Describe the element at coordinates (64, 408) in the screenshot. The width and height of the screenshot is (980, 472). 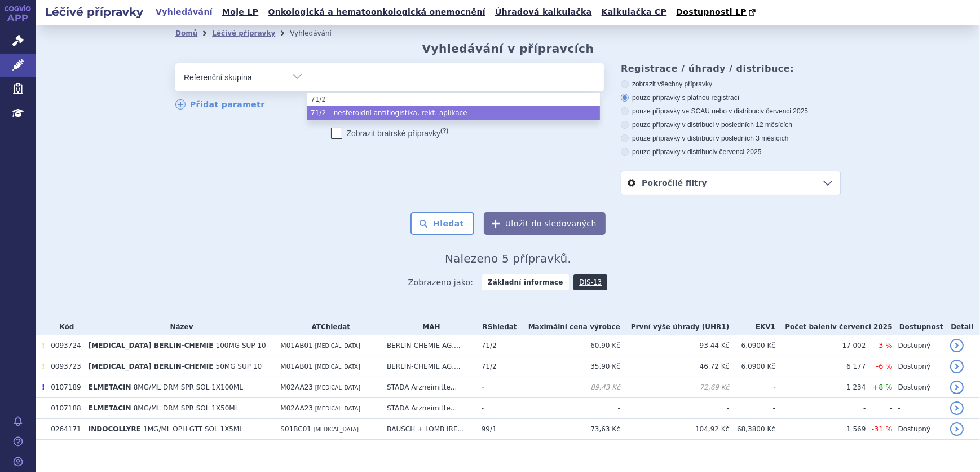
I see `td: 0107188` at that location.